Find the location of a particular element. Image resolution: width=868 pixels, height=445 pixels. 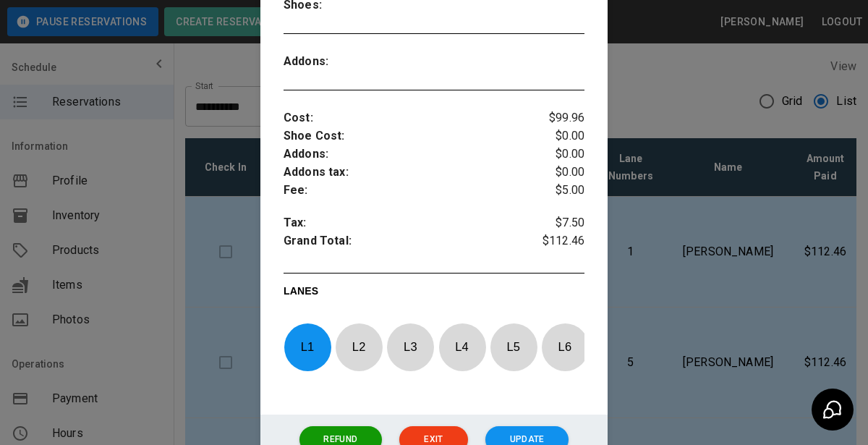

p: L 3 is located at coordinates (411, 346).